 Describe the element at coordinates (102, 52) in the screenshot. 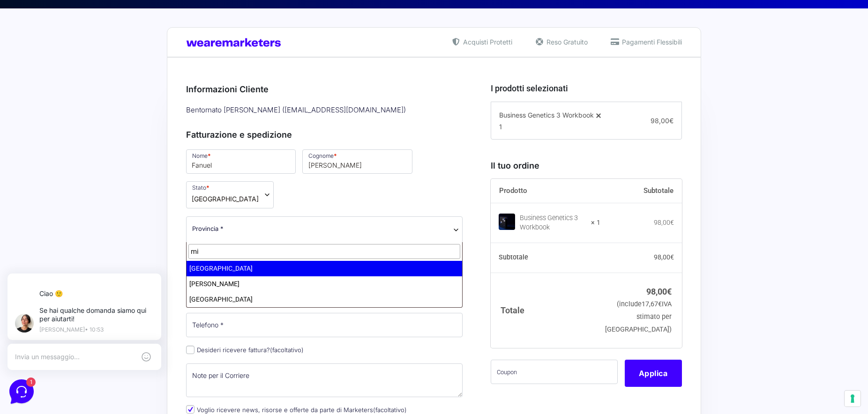

I see `p: Se hai qualche domanda siamo qui per aiutarti!` at that location.